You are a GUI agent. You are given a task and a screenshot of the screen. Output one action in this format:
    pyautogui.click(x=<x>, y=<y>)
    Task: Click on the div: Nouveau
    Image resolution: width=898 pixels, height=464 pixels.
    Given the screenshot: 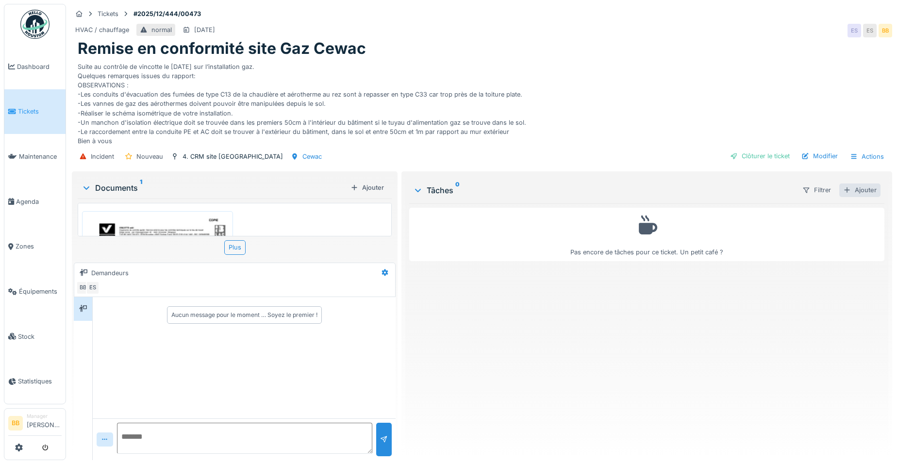 What is the action you would take?
    pyautogui.click(x=150, y=156)
    